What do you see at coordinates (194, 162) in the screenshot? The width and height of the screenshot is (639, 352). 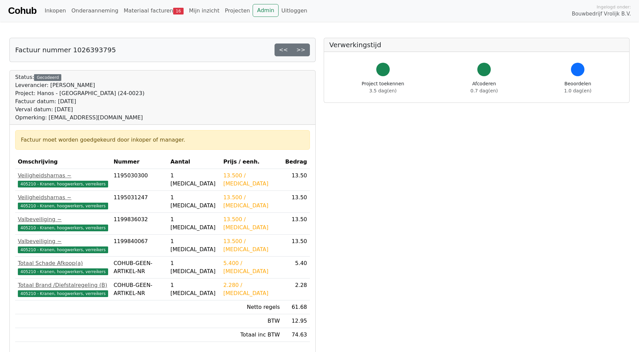 I see `th: Aantal` at bounding box center [194, 162].